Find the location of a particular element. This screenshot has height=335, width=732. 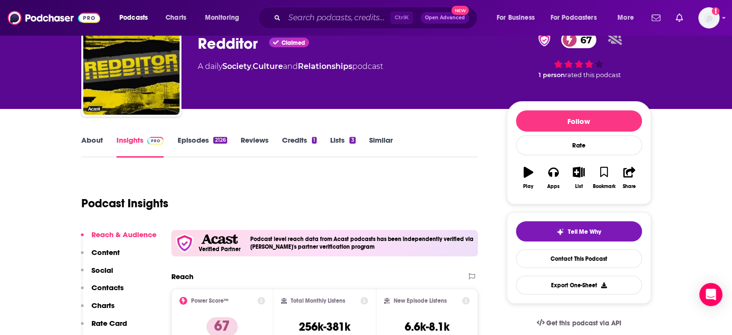

span: Charts is located at coordinates (176, 18).